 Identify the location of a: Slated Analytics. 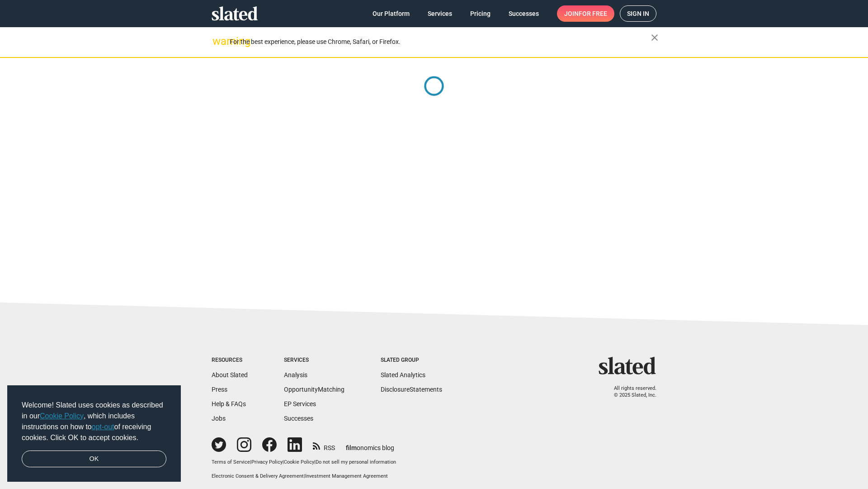
(403, 375).